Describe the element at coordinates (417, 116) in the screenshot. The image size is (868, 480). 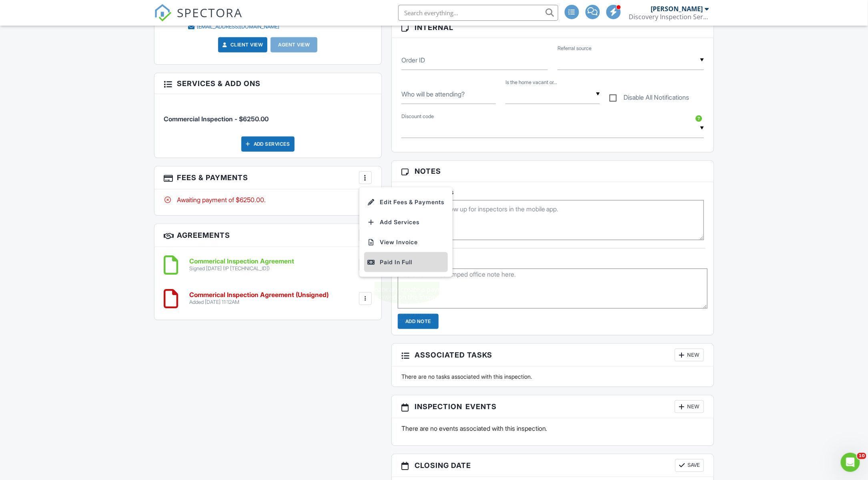
I see `label: Discount code` at that location.